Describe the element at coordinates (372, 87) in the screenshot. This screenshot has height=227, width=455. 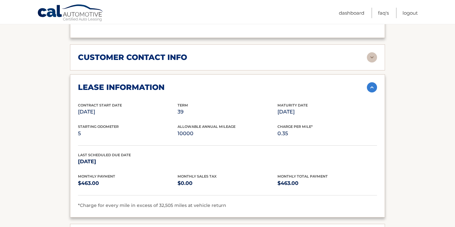
I see `img: accordion-active.svg` at that location.